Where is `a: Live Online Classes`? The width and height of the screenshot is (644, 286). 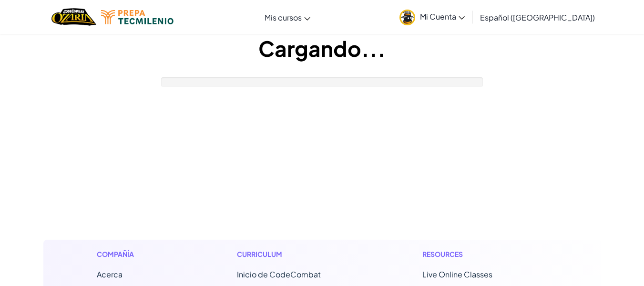
a: Live Online Classes is located at coordinates (457, 274).